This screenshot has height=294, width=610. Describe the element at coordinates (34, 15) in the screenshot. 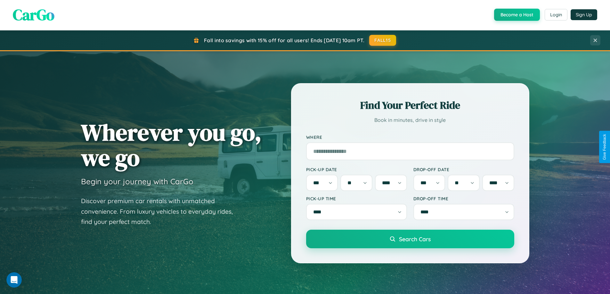

I see `span: CarGo` at that location.